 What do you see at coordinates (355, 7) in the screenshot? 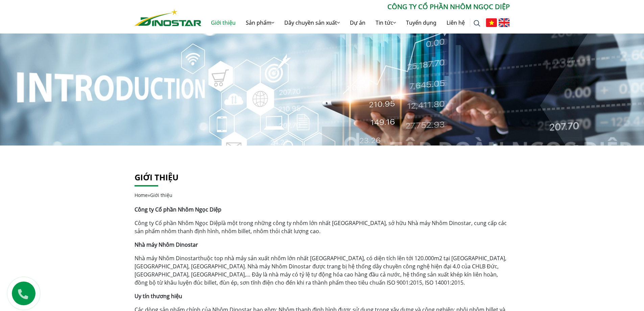
I see `p: CÔNG TY CỔ PHẦN NHÔM NGỌC DIỆP` at bounding box center [355, 7].